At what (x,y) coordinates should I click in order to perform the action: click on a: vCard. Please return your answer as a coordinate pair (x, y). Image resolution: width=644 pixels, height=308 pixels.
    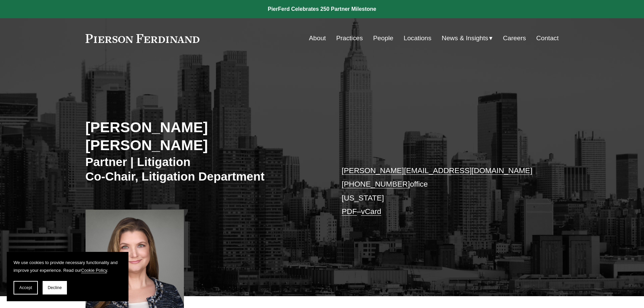
    Looking at the image, I should click on (371, 211).